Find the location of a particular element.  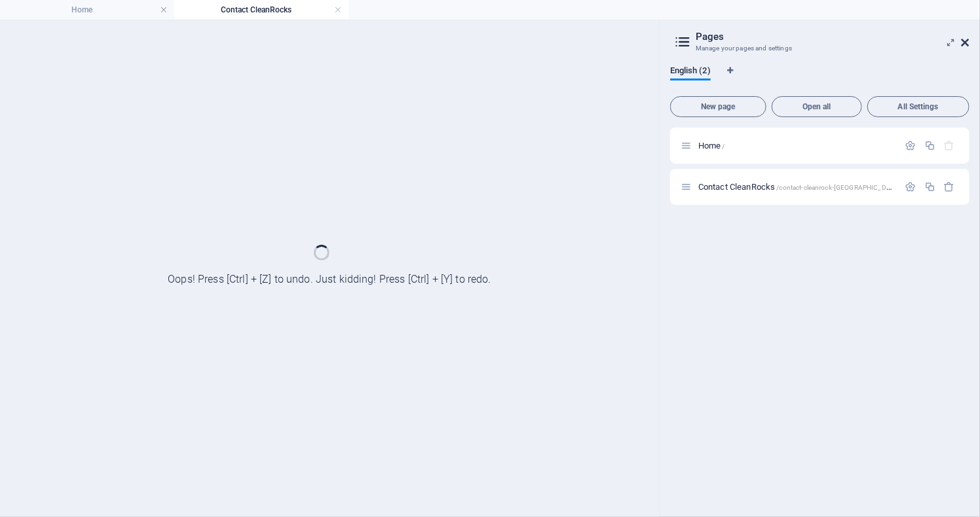

div: The startpage cannot be deleted is located at coordinates (949, 146).